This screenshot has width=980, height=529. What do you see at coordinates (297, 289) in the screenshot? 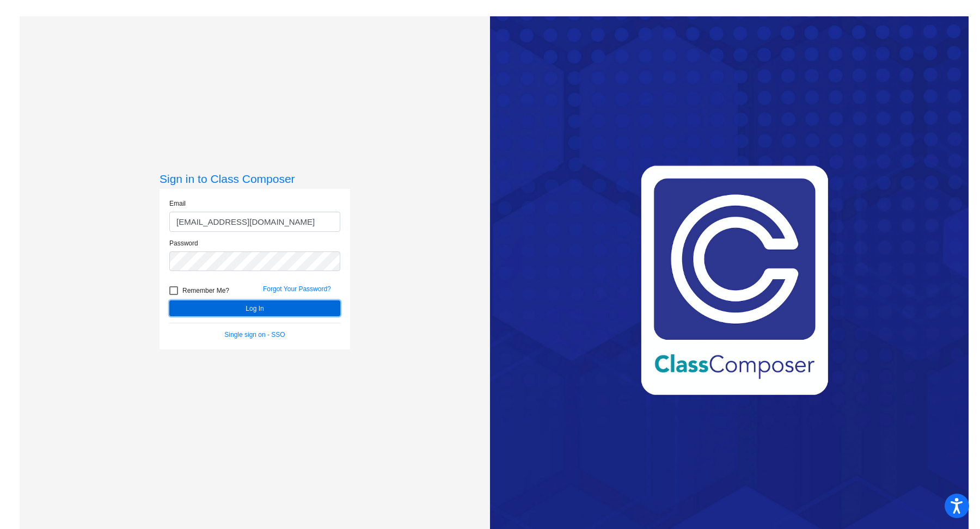
I see `a: Forgot Your Password?` at bounding box center [297, 289].